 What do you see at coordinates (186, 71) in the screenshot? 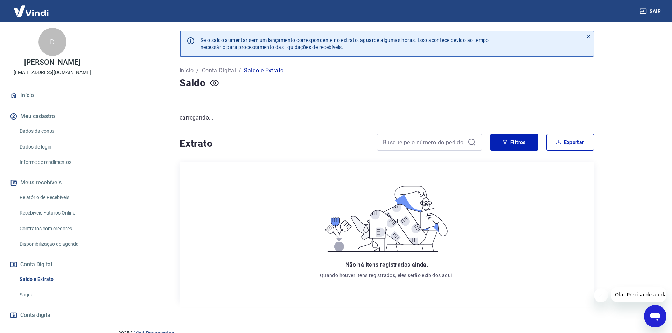
I see `p: Início` at bounding box center [186, 71].